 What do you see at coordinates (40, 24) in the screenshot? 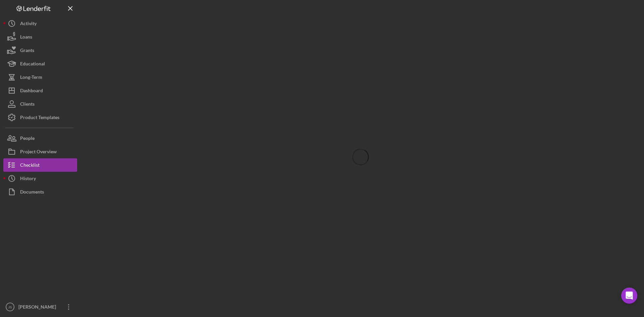
I see `button: Activity` at bounding box center [40, 24].